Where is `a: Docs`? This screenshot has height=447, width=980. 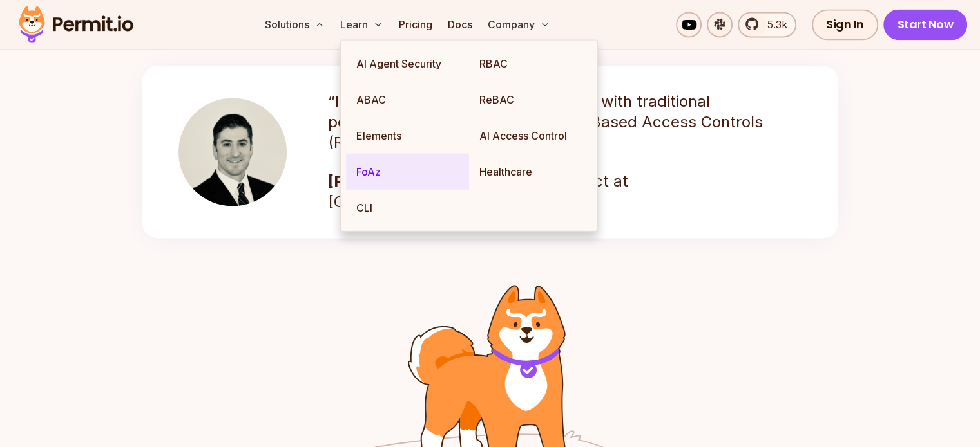 a: Docs is located at coordinates (460, 25).